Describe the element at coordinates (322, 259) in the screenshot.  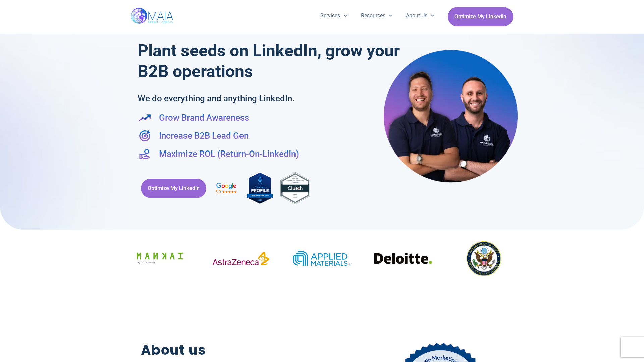
I see `img: applied-materials-logo` at that location.